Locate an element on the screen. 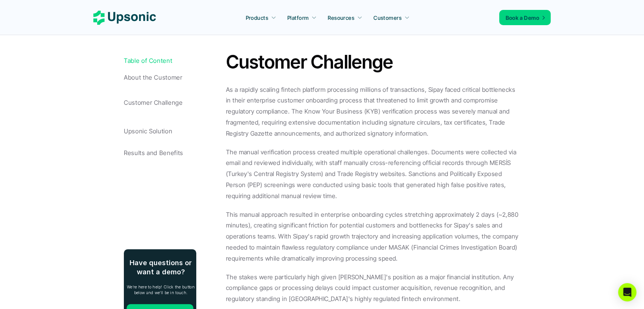 The height and width of the screenshot is (309, 644). p: Customer Challenge is located at coordinates (173, 102).